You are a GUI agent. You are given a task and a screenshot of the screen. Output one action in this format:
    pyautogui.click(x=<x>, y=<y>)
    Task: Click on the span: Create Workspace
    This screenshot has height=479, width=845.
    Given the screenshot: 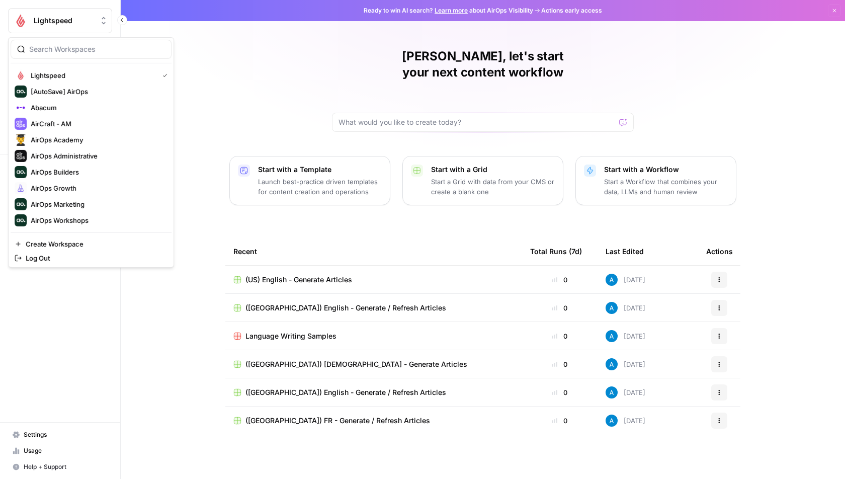 What is the action you would take?
    pyautogui.click(x=95, y=244)
    